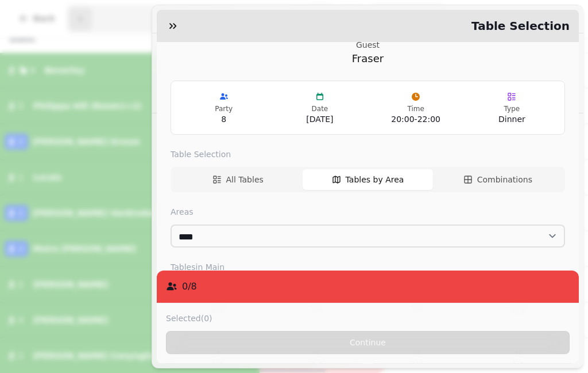  Describe the element at coordinates (245, 180) in the screenshot. I see `span: All Tables` at that location.